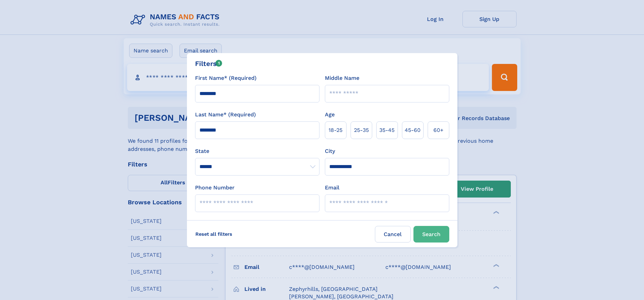 The width and height of the screenshot is (644, 300). What do you see at coordinates (438, 130) in the screenshot?
I see `span: 60+` at bounding box center [438, 130].